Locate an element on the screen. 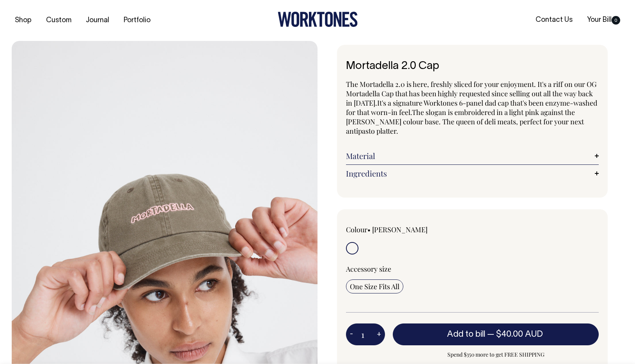  div: Accessory size is located at coordinates (472, 269).